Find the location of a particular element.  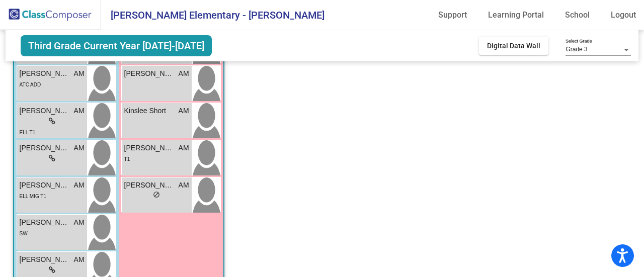

span: ATC ADD is located at coordinates (30, 85).